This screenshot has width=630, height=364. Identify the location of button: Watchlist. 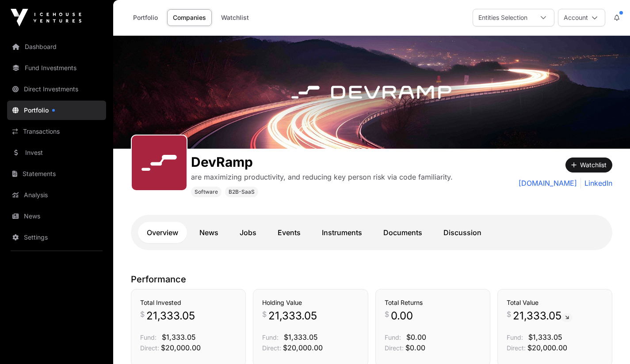
(589, 165).